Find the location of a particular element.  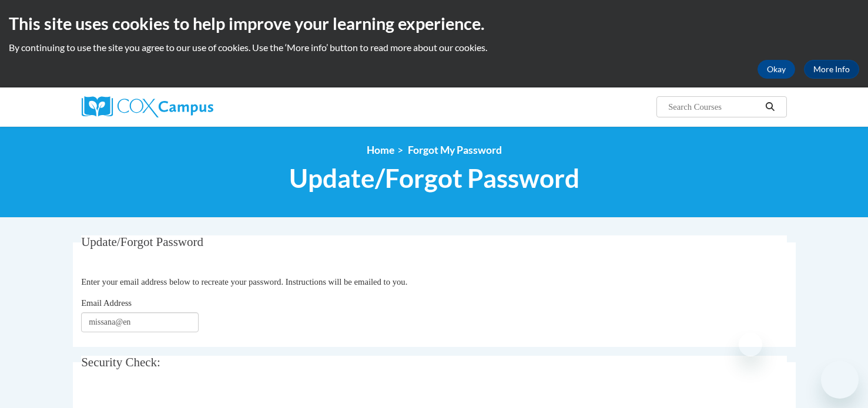

span: Forgot My Password is located at coordinates (454, 150).